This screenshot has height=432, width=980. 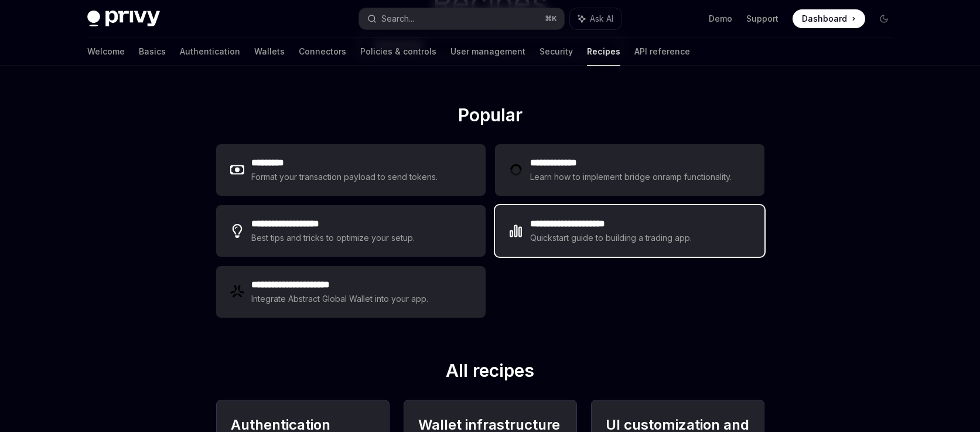 I want to click on span: Ask AI, so click(x=602, y=18).